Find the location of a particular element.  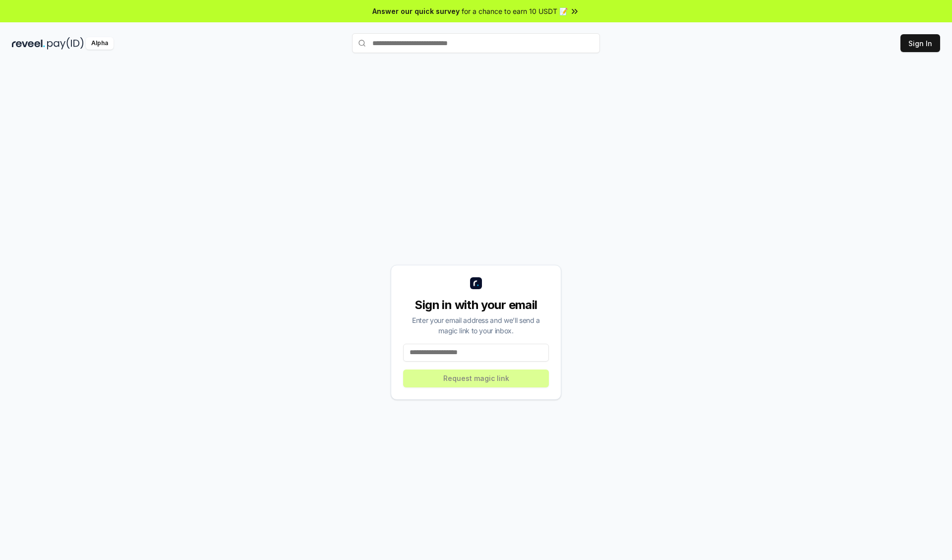

div: Sign in with your email is located at coordinates (476, 305).